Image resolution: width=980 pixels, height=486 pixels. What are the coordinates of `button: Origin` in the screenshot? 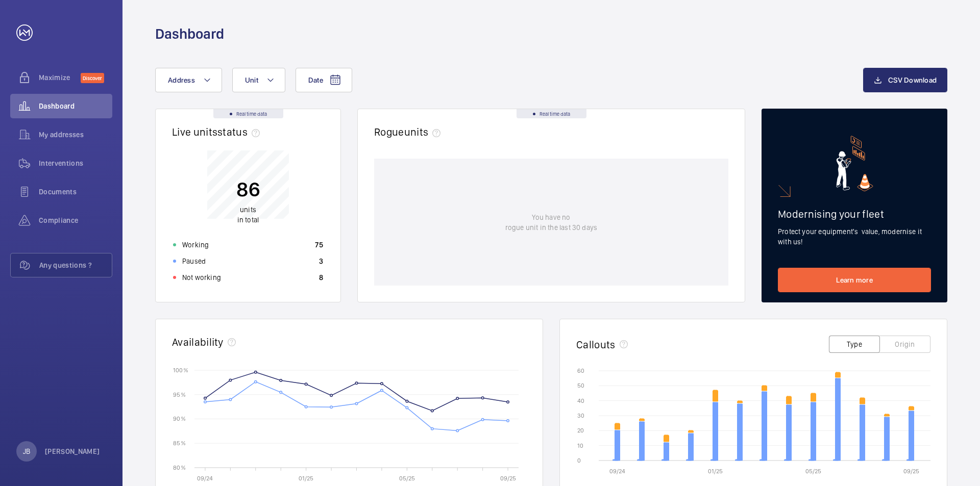 It's located at (905, 344).